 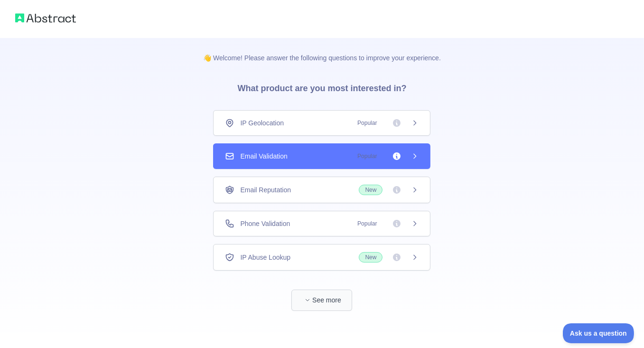 What do you see at coordinates (263, 156) in the screenshot?
I see `span: Email Validation` at bounding box center [263, 156].